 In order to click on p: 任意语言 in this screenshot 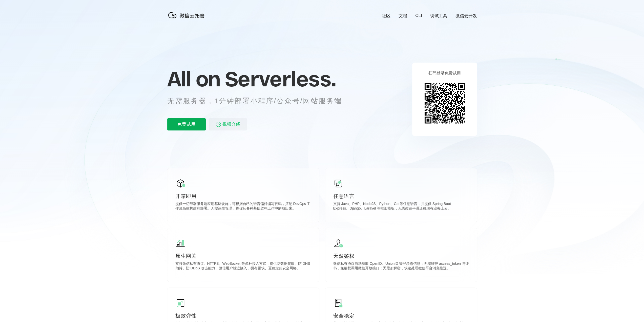, I will do `click(401, 196)`.